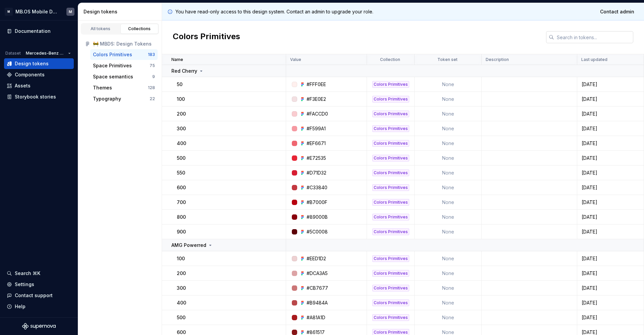  Describe the element at coordinates (317, 114) in the screenshot. I see `div: #FACCD0` at that location.